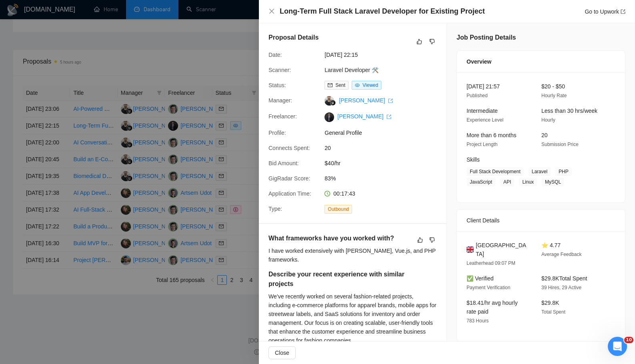  I want to click on span: $40/hr, so click(385, 163).